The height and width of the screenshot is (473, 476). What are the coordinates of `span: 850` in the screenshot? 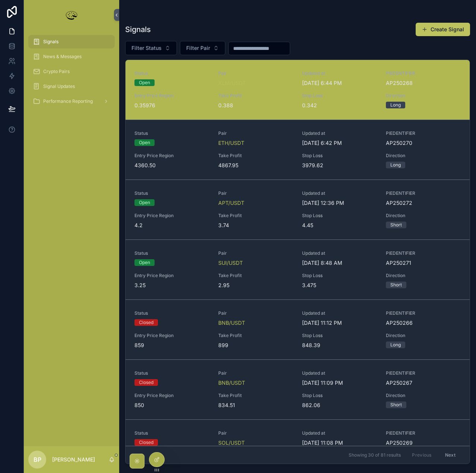 It's located at (172, 405).